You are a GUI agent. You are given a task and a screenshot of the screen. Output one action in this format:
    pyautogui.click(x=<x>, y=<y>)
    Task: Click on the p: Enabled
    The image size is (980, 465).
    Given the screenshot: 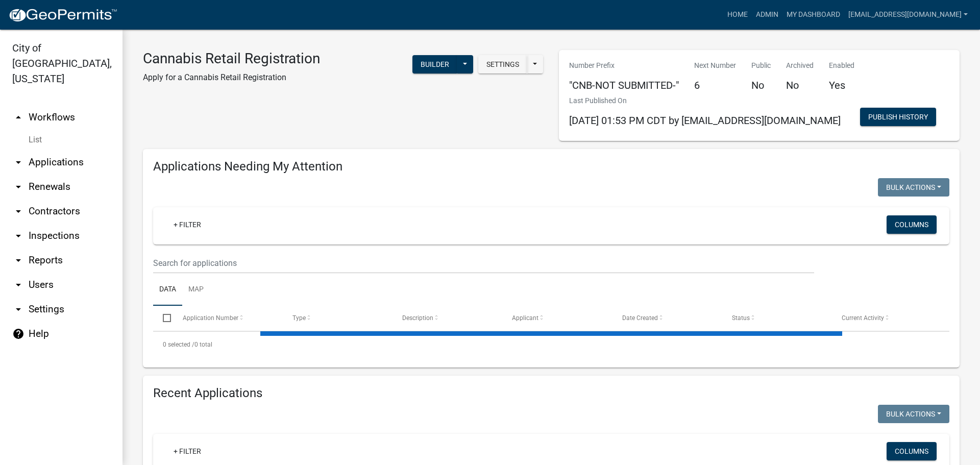 What is the action you would take?
    pyautogui.click(x=842, y=65)
    